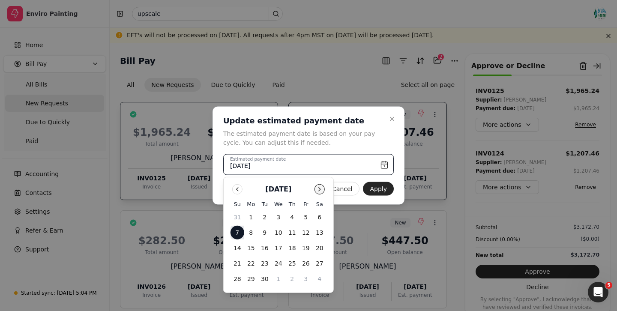 Image resolution: width=617 pixels, height=311 pixels. I want to click on button: 8, so click(251, 233).